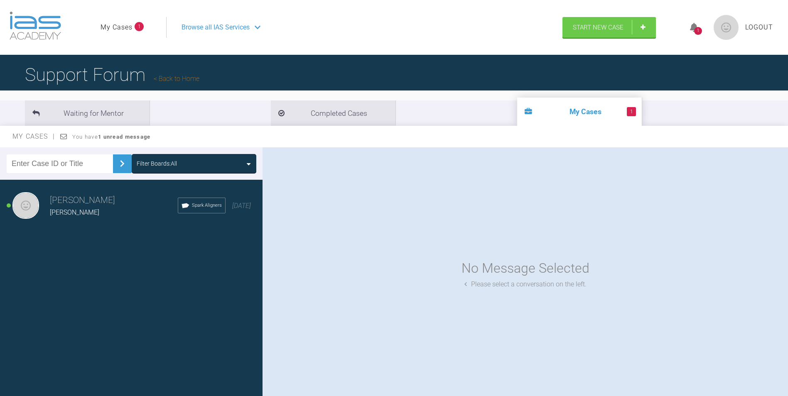 The width and height of the screenshot is (788, 396). What do you see at coordinates (116, 27) in the screenshot?
I see `a: My Cases` at bounding box center [116, 27].